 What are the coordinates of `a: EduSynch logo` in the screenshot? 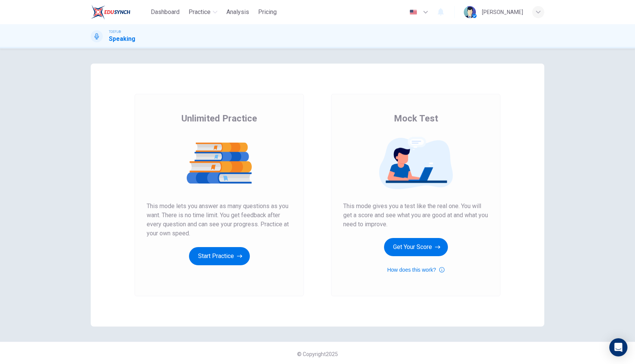 It's located at (119, 12).